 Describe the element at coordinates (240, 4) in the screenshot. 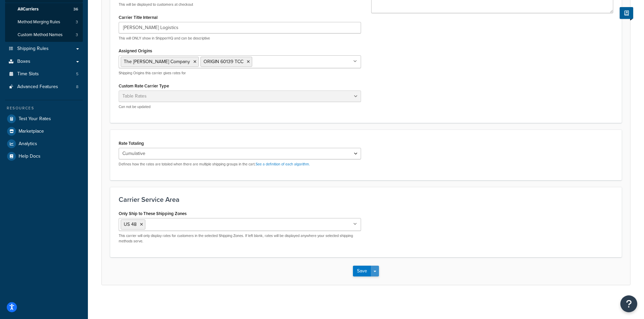

I see `p: This will be displayed to customers at checkout` at that location.